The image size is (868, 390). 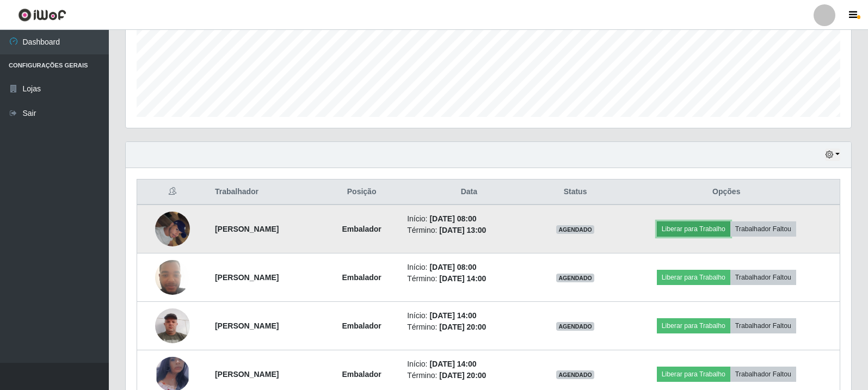 I want to click on img: 1694719722854.jpeg, so click(x=173, y=277).